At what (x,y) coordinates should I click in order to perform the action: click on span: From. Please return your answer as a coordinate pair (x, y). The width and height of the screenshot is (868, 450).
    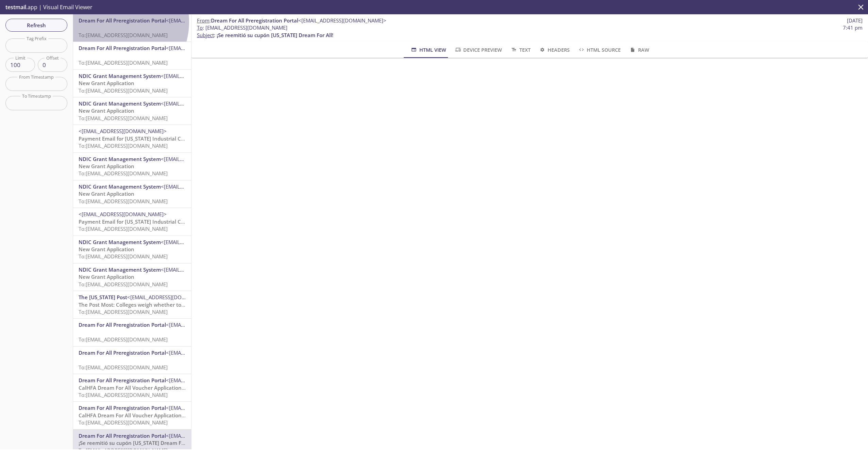
    Looking at the image, I should click on (203, 21).